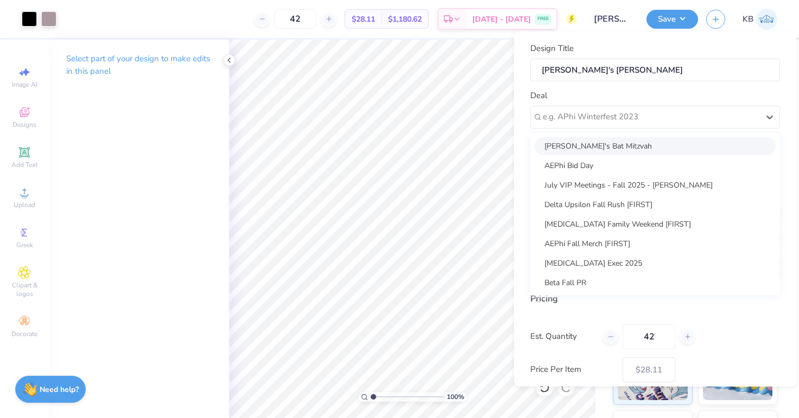 This screenshot has height=418, width=799. I want to click on p: Select part of your design to make edits in this panel, so click(139, 65).